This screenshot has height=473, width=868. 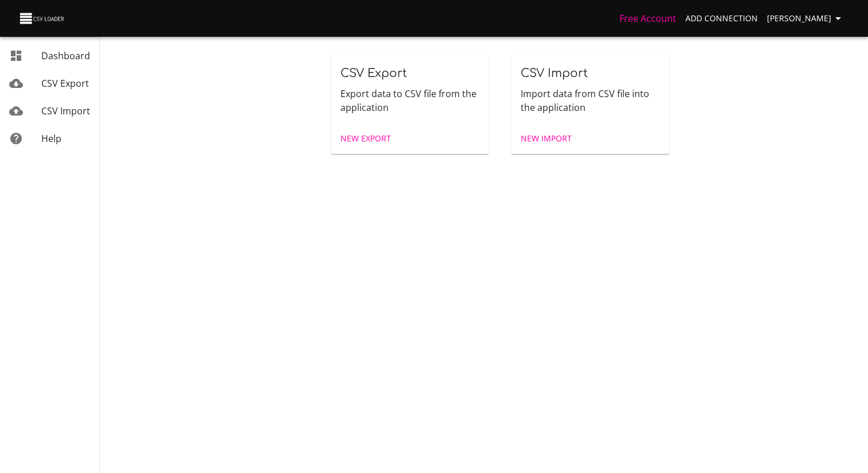 What do you see at coordinates (647, 18) in the screenshot?
I see `a: Free Account` at bounding box center [647, 18].